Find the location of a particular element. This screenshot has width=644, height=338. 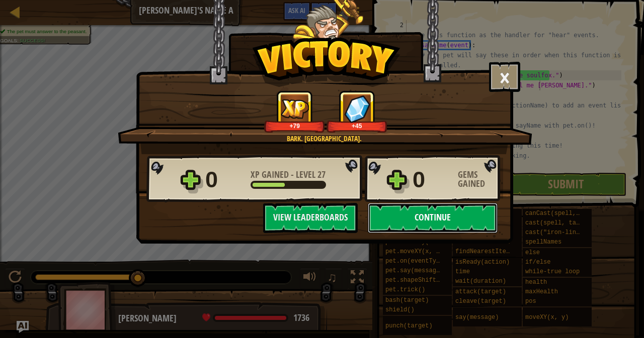

div: +45 is located at coordinates (356, 125).